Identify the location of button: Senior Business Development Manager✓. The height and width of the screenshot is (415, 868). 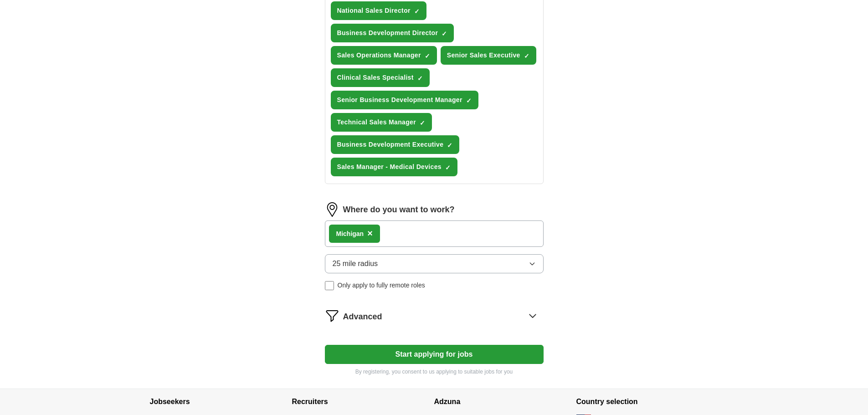
(405, 100).